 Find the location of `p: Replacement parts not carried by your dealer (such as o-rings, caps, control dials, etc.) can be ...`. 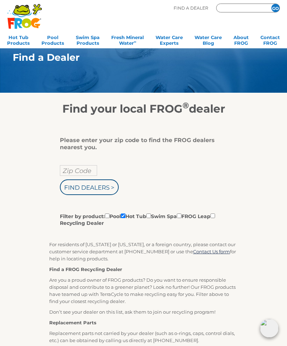

p: Replacement parts not carried by your dealer (such as o-rings, caps, control dials, etc.) can be ... is located at coordinates (144, 336).